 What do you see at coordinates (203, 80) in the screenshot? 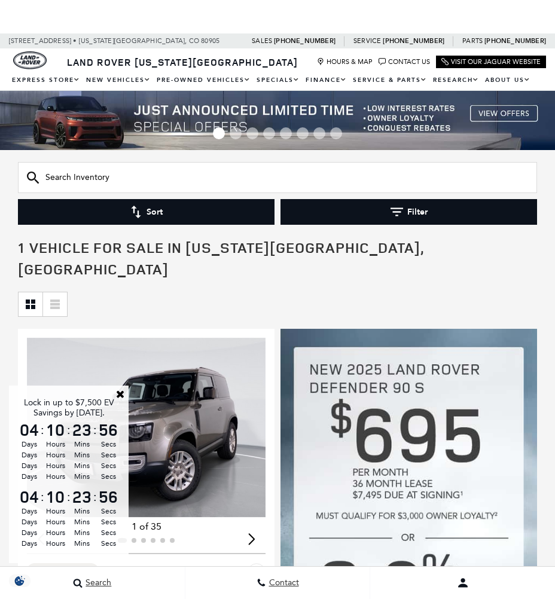
I see `a: Pre-Owned Vehicles` at bounding box center [203, 80].